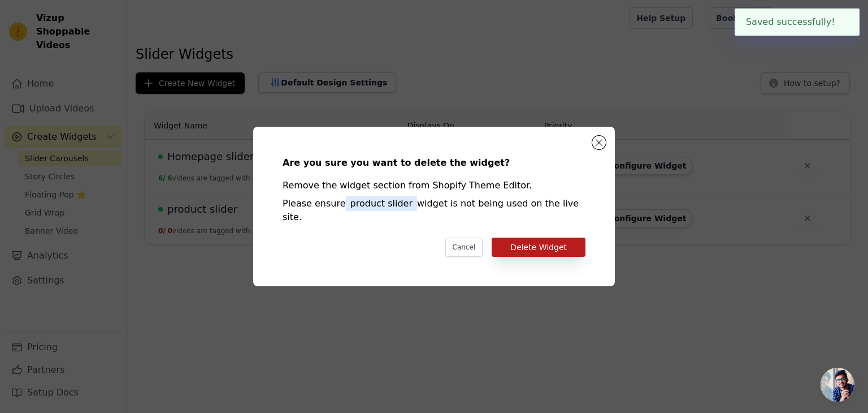  Describe the element at coordinates (599, 142) in the screenshot. I see `button: Close modal` at that location.